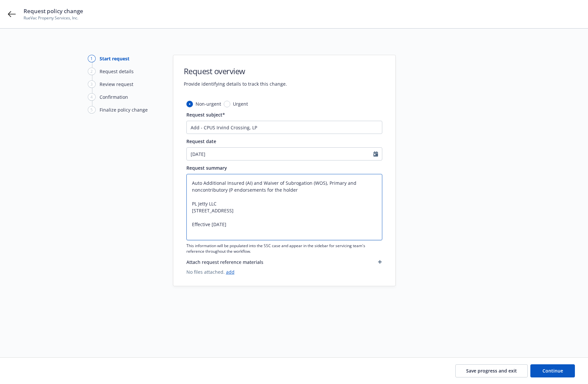 This screenshot has height=384, width=588. I want to click on div: 2, so click(91, 71).